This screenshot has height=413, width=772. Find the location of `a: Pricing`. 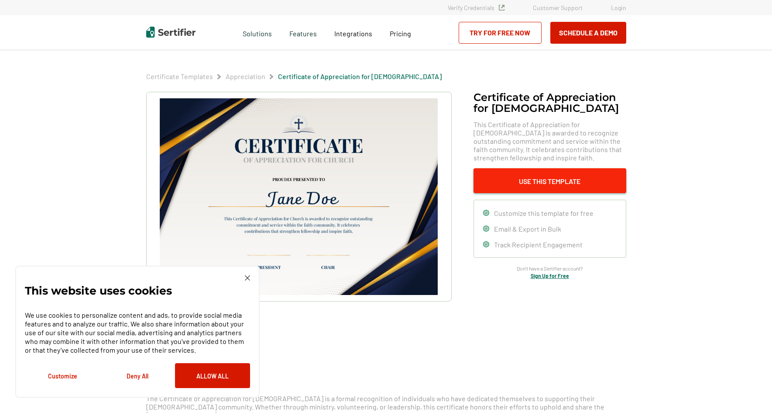

a: Pricing is located at coordinates (400, 32).